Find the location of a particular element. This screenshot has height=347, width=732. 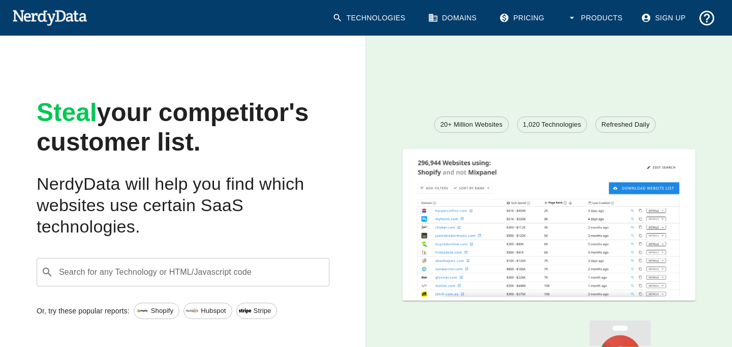

img: NerdyData.com is located at coordinates (49, 17).